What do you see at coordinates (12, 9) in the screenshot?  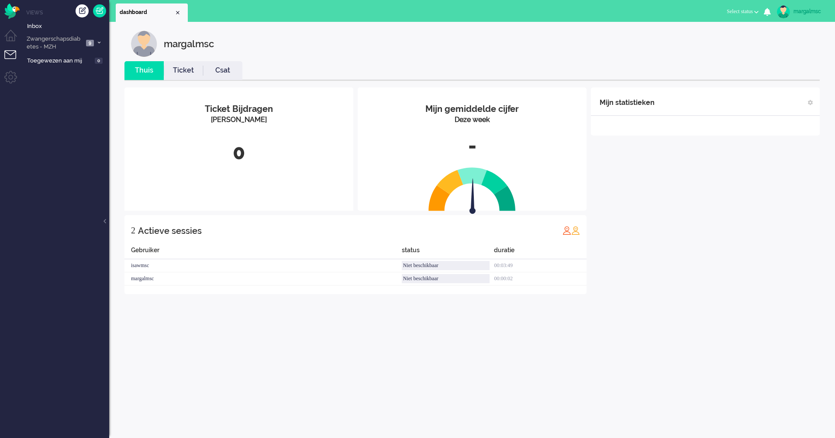 I see `a: Omnidesk` at bounding box center [12, 9].